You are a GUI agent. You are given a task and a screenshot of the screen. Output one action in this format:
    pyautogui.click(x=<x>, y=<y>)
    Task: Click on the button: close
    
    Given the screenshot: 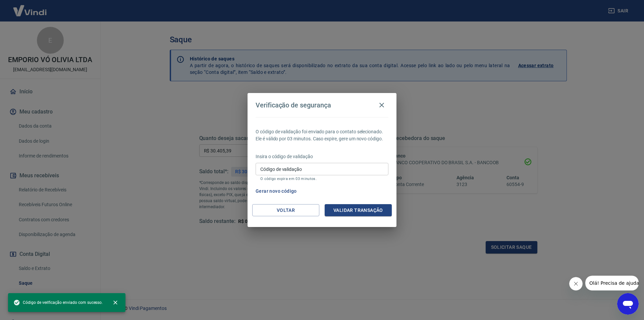 What is the action you would take?
    pyautogui.click(x=115, y=303)
    